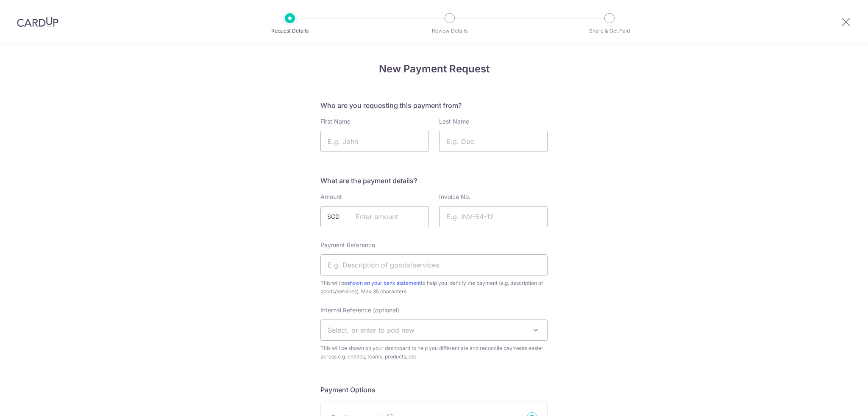 Image resolution: width=868 pixels, height=416 pixels. What do you see at coordinates (434, 390) in the screenshot?
I see `h5: Payment Options` at bounding box center [434, 390].